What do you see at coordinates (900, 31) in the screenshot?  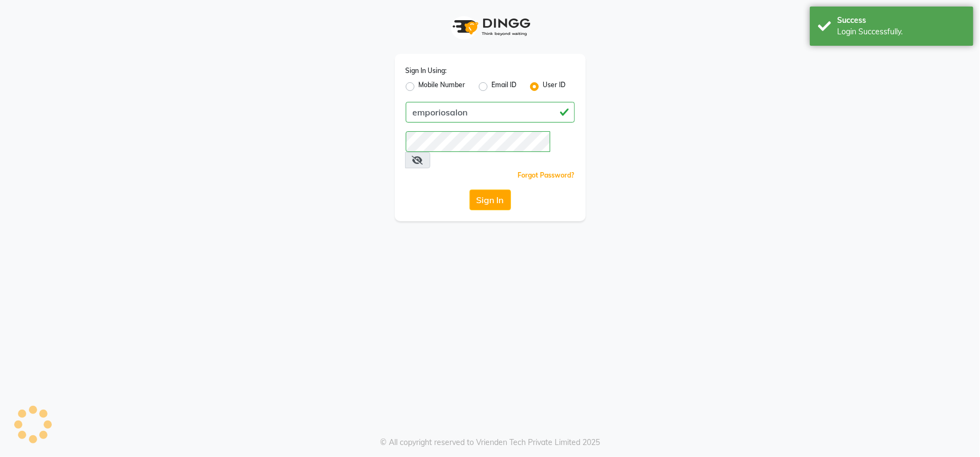 I see `div: Login Successfully.` at bounding box center [900, 31].